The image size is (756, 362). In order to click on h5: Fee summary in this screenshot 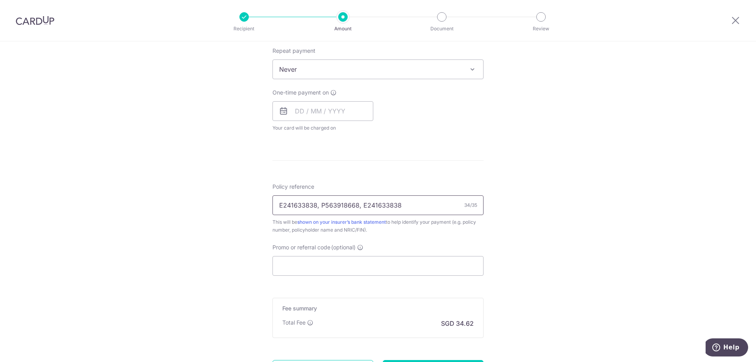, I will do `click(378, 308)`.